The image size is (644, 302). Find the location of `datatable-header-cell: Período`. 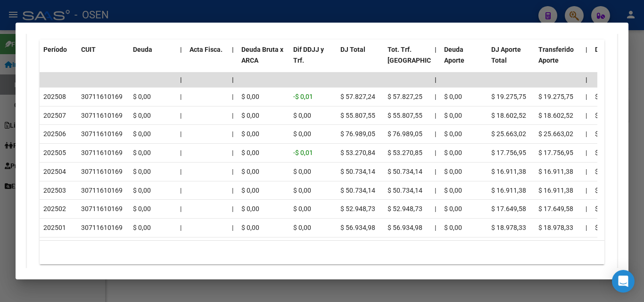

datatable-header-cell: Período is located at coordinates (58, 60).